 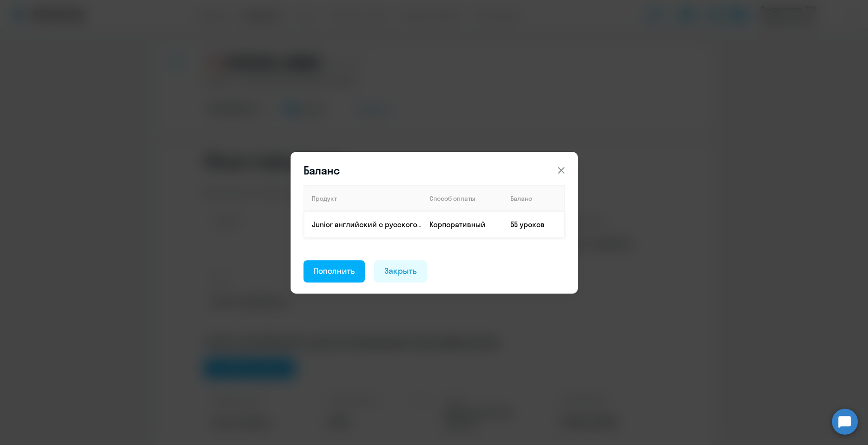 What do you see at coordinates (534, 225) in the screenshot?
I see `td: 55 уроков` at bounding box center [534, 225].